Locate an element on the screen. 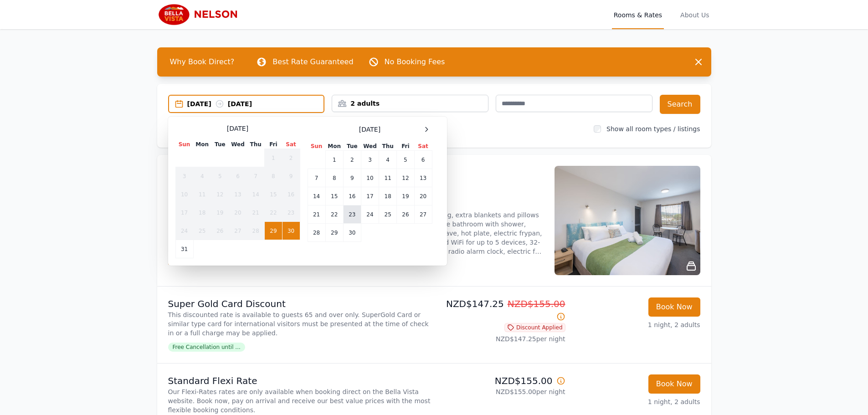 The width and height of the screenshot is (868, 415). p: This discounted rate is available to guests 65 and over only. SuperGold Card or similar type card... is located at coordinates (300, 324).